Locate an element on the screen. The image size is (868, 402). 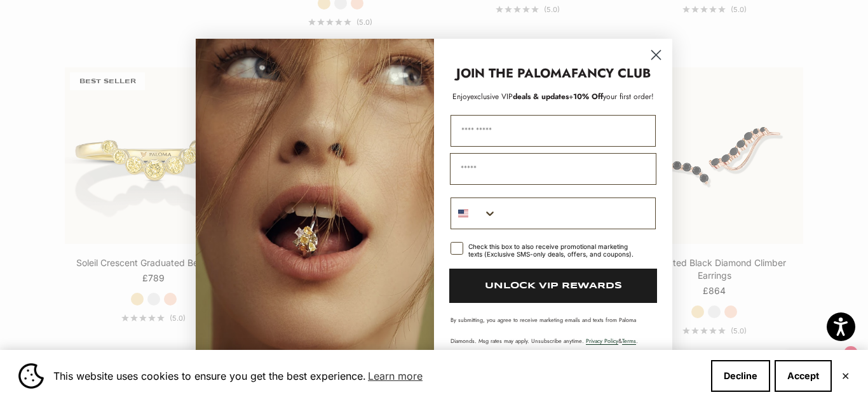
button: Close dialog is located at coordinates (656, 55).